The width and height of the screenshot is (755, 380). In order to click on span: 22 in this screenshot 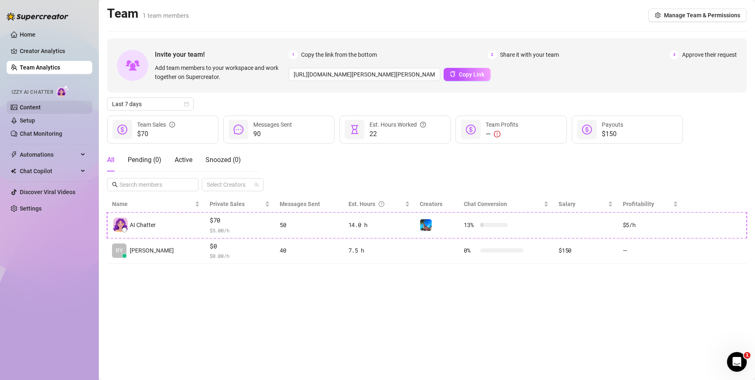, I will do `click(397, 134)`.